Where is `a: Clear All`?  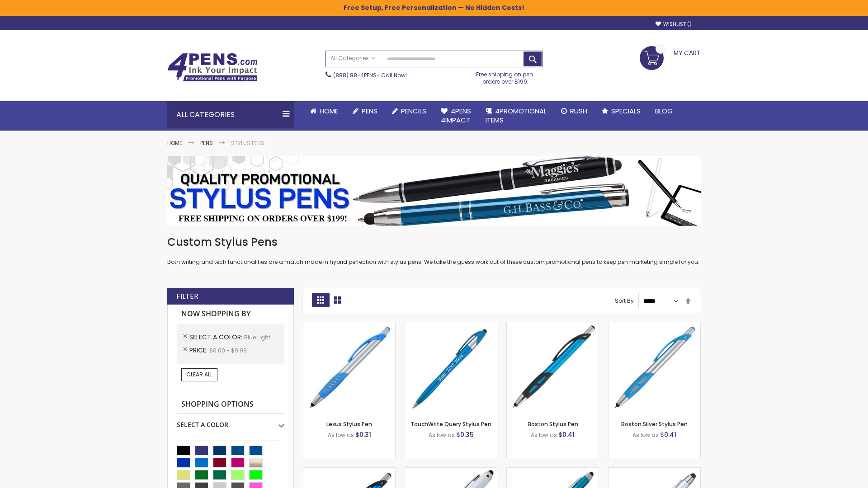 a: Clear All is located at coordinates (199, 375).